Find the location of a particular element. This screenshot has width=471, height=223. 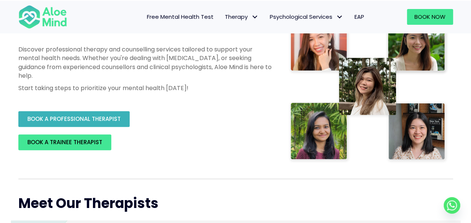

span: EAP is located at coordinates (359, 16).